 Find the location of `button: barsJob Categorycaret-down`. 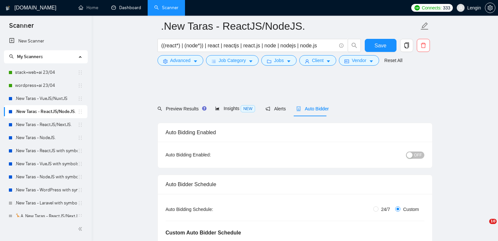

button: barsJob Categorycaret-down is located at coordinates (232, 61).